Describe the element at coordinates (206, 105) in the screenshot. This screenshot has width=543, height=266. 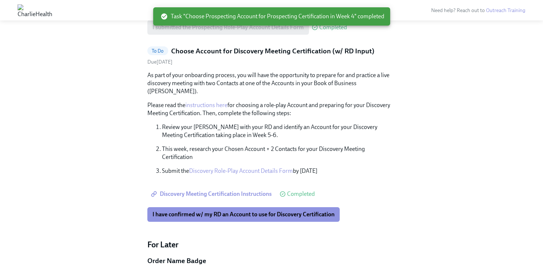
I see `a: instructions here` at that location.